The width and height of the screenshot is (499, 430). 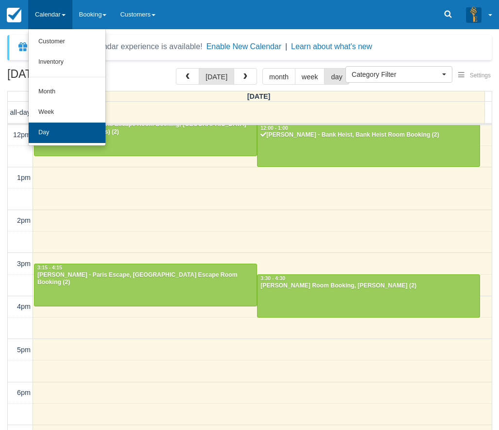 I want to click on a: Week, so click(x=67, y=112).